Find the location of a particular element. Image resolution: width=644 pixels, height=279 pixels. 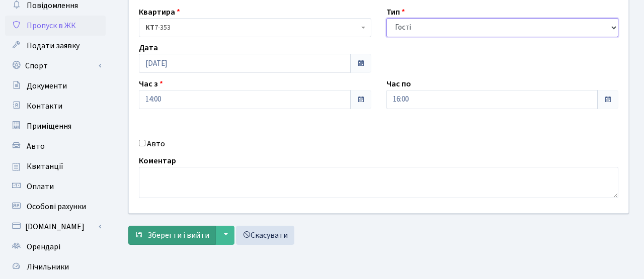

span: Особові рахунки is located at coordinates (56, 207).